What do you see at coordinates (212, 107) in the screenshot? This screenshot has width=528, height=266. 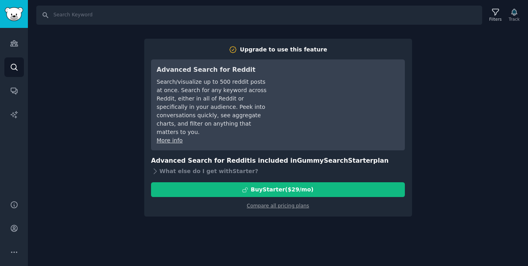 I see `div: Search/visualize up to 500 reddit posts at once. Search for any keyword across Reddit, either in ...` at bounding box center [212, 107].